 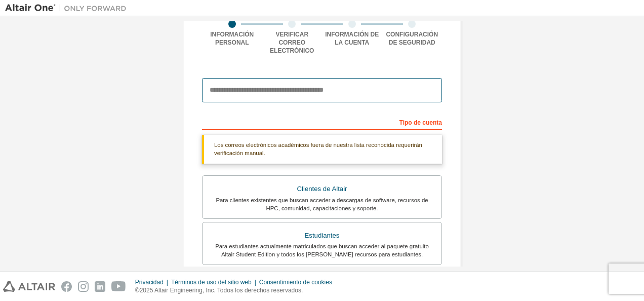 What do you see at coordinates (322, 236) in the screenshot?
I see `div: Estudiantes` at bounding box center [322, 236].